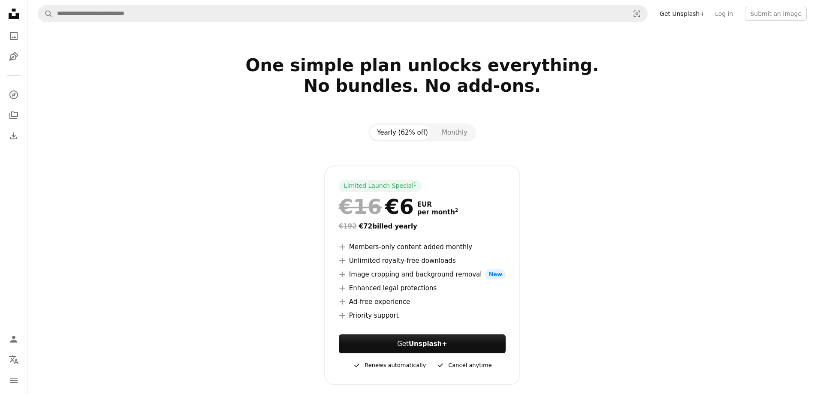 The image size is (817, 394). Describe the element at coordinates (455, 133) in the screenshot. I see `button: Monthly` at that location.